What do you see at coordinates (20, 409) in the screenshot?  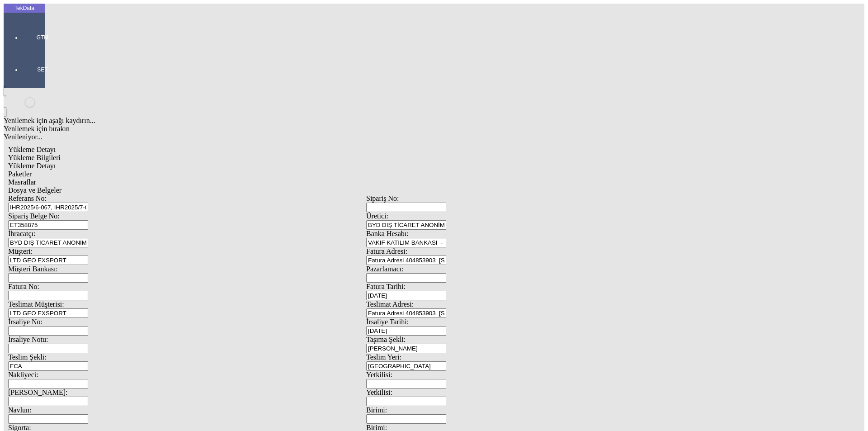 I see `span: Navlun:` at bounding box center [20, 409].